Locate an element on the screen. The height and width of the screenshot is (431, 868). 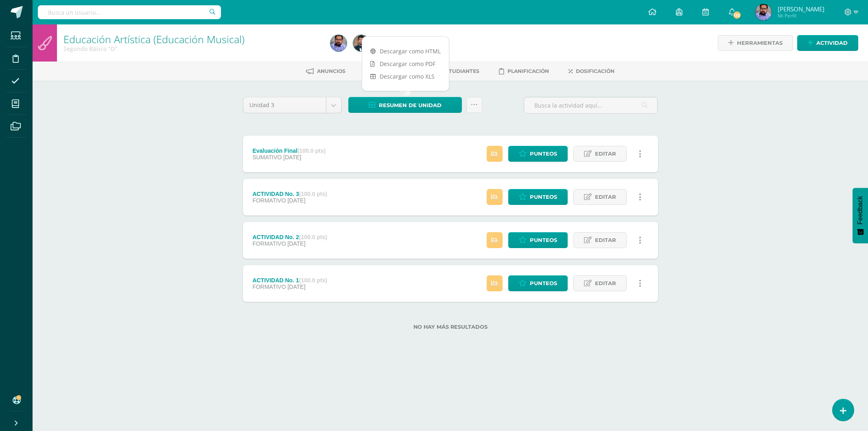
span: Feedback is located at coordinates (860, 210).